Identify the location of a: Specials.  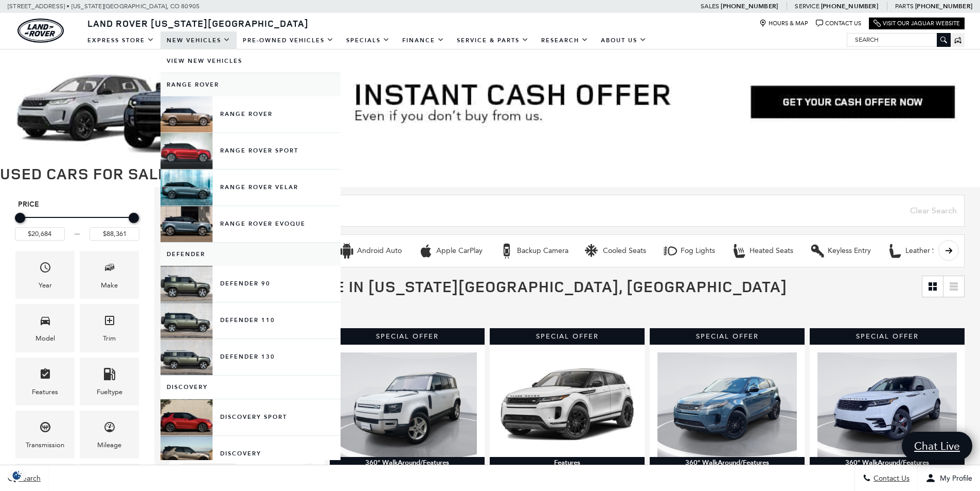
(368, 40).